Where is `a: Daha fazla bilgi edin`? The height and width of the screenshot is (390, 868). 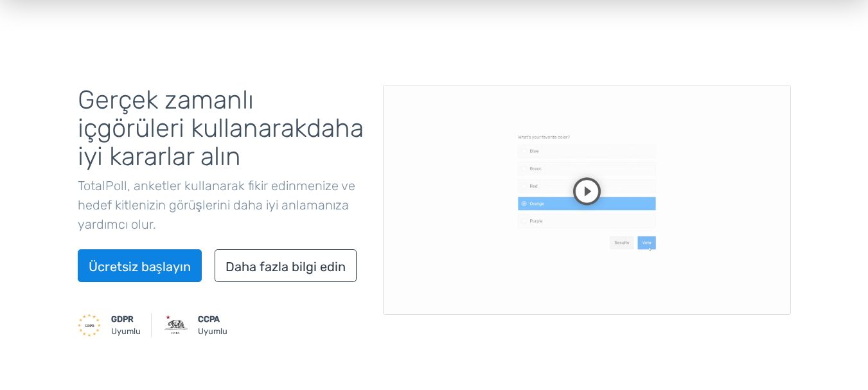
a: Daha fazla bilgi edin is located at coordinates (285, 266).